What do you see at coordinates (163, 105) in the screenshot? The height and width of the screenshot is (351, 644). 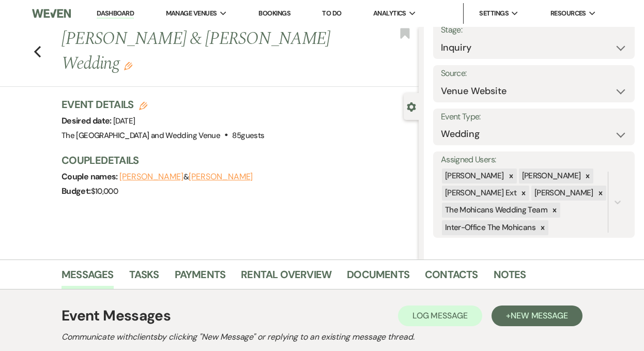 I see `h3: Event Details` at bounding box center [163, 105].